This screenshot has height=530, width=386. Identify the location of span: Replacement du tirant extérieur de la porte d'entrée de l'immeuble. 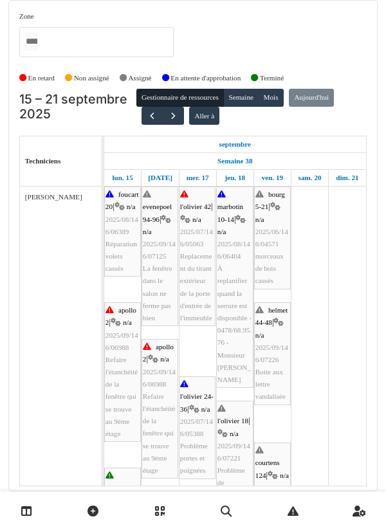
(196, 287).